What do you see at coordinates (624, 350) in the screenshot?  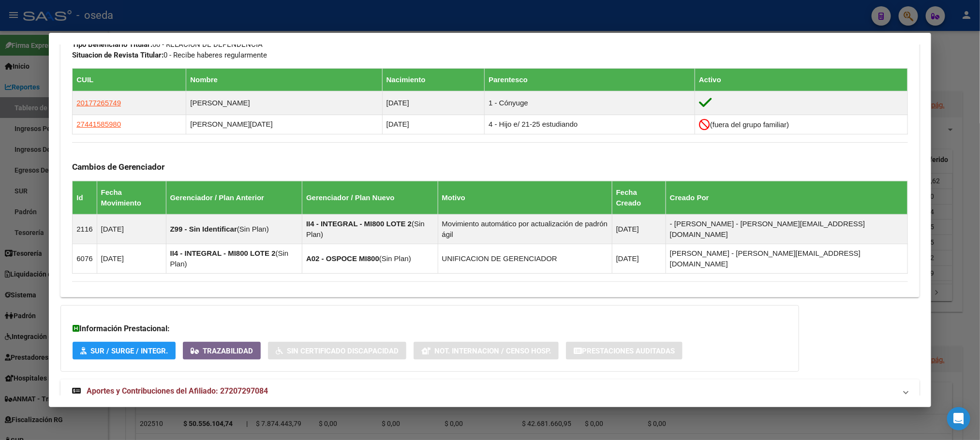 I see `button: Prestaciones Auditadas` at bounding box center [624, 350].